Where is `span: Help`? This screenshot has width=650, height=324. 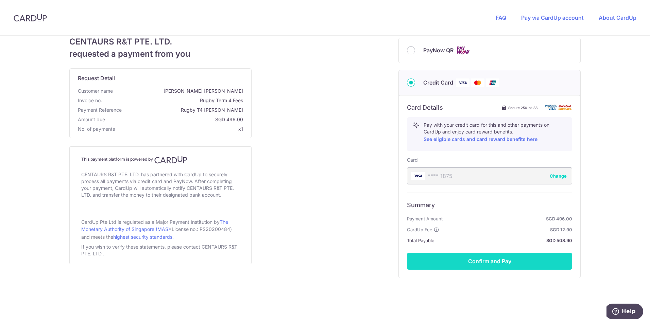
span: Help is located at coordinates (22, 8).